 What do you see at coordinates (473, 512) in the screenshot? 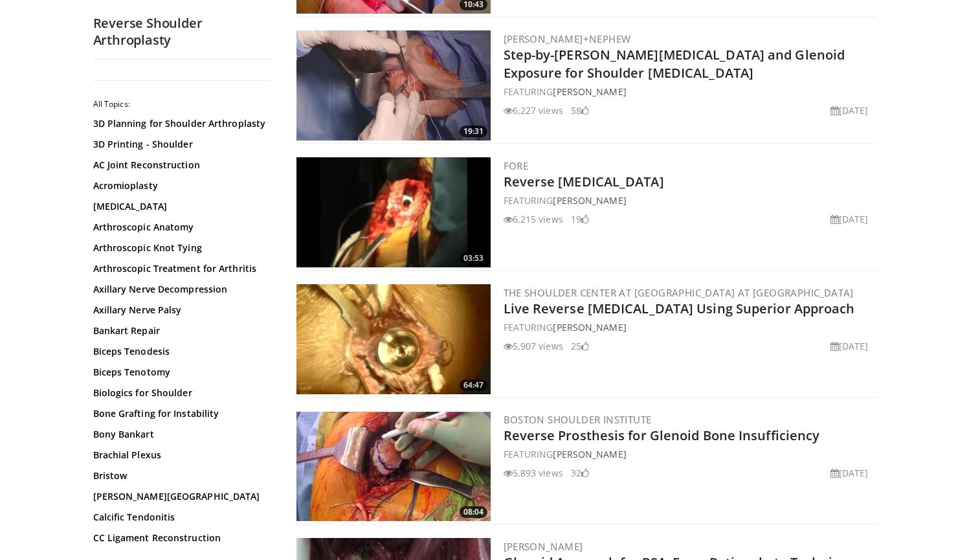
I see `span: 08:04` at bounding box center [473, 512].